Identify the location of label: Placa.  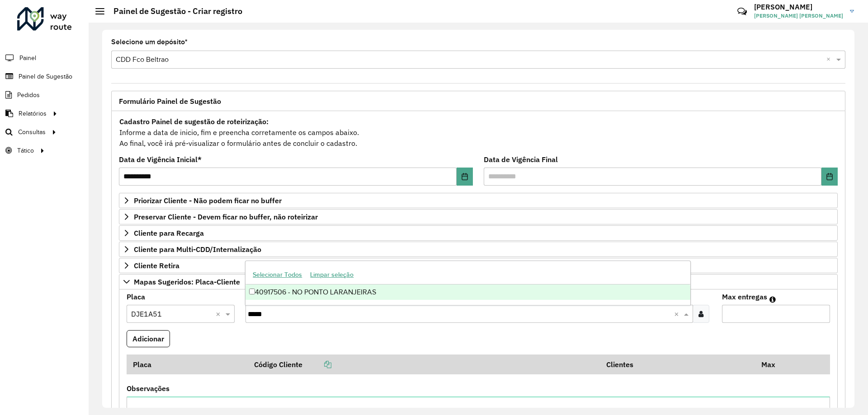
(136, 297).